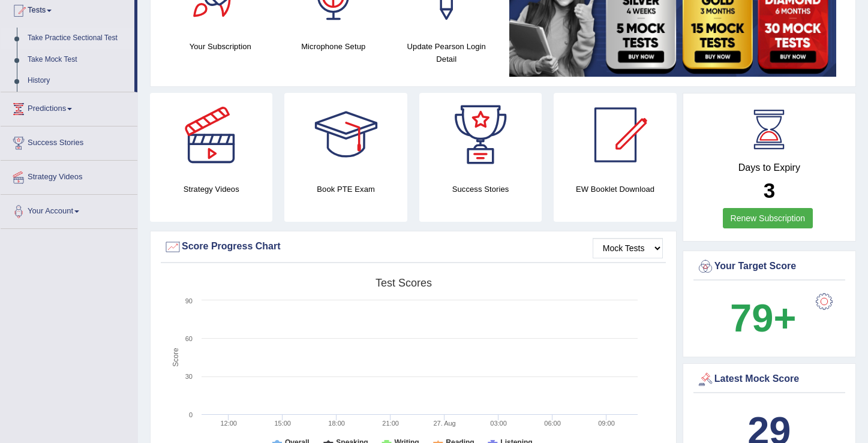  What do you see at coordinates (769, 379) in the screenshot?
I see `div: Latest Mock Score` at bounding box center [769, 379].